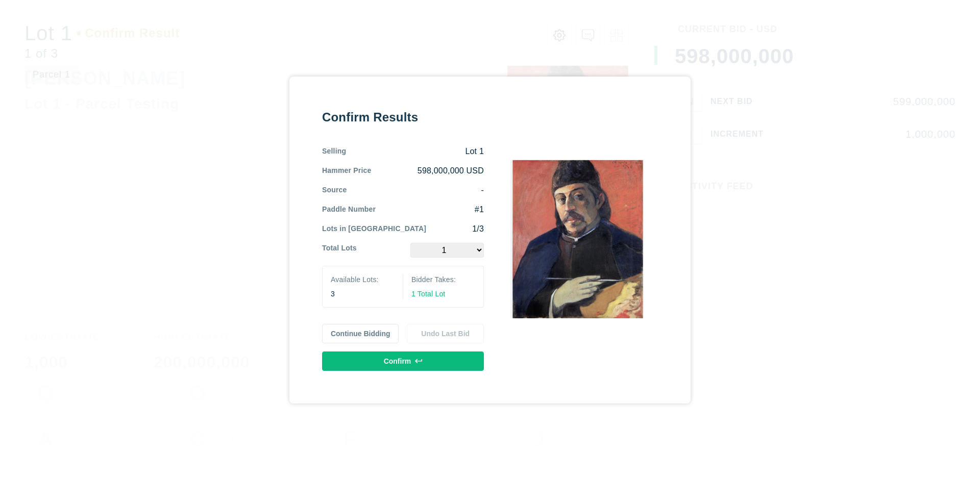 The height and width of the screenshot is (480, 980). Describe the element at coordinates (403, 361) in the screenshot. I see `button: Confirm` at that location.